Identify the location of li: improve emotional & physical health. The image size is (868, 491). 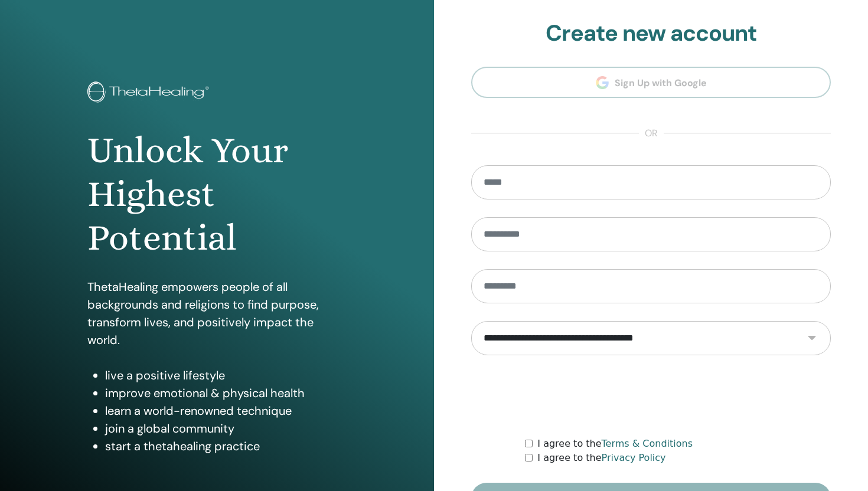
(226, 393).